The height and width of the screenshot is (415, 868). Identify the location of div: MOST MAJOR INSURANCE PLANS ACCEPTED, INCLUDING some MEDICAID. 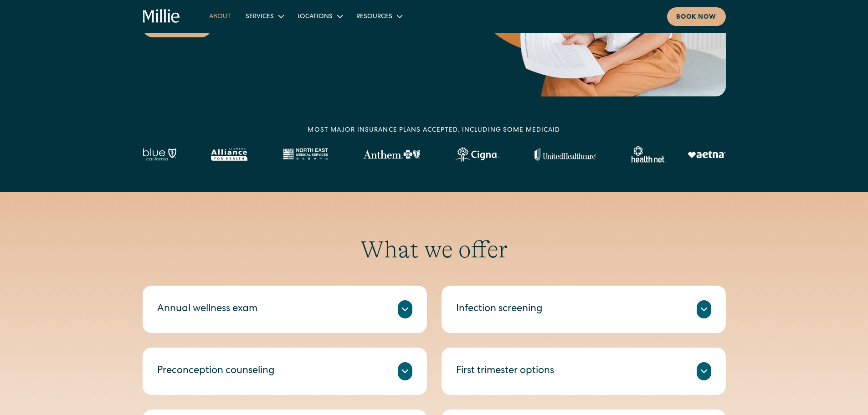
(434, 130).